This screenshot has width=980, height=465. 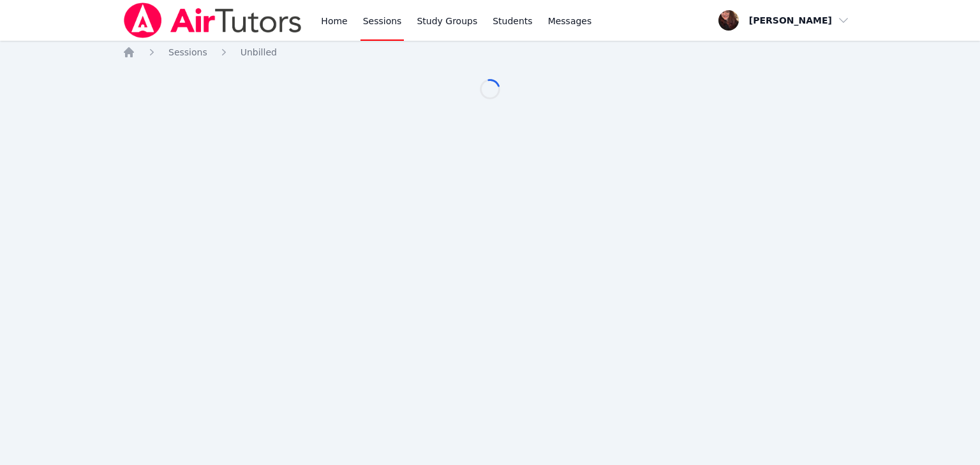 What do you see at coordinates (188, 53) in the screenshot?
I see `a: Sessions` at bounding box center [188, 53].